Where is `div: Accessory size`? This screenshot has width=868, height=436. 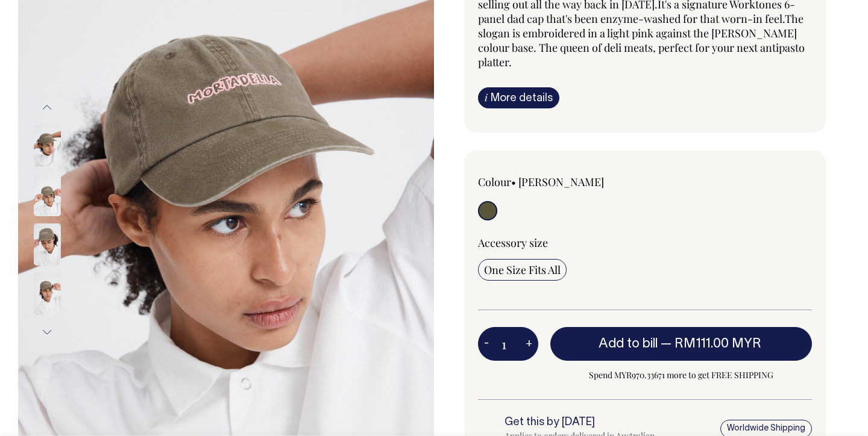
div: Accessory size is located at coordinates (645, 243).